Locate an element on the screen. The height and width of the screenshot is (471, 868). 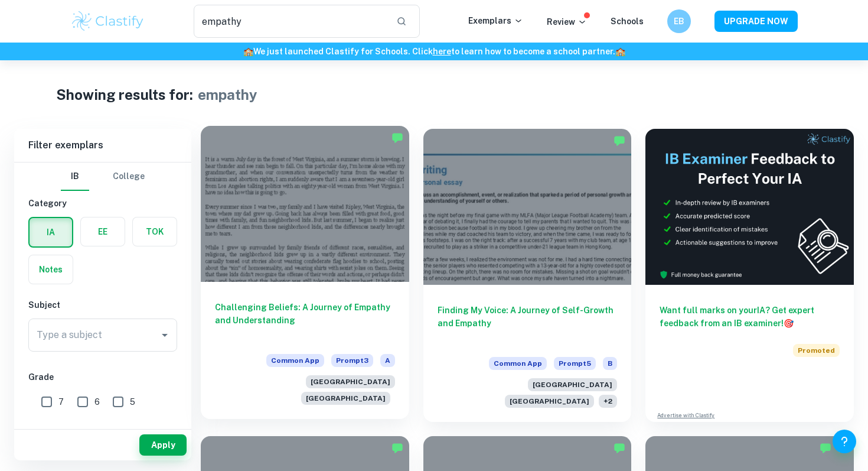
a: Advertise with Clastify is located at coordinates (685, 415).